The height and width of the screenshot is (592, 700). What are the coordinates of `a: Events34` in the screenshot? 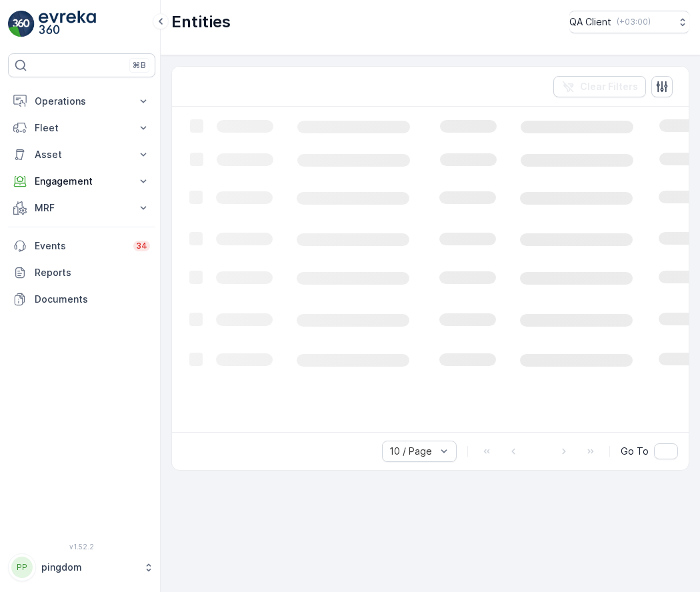 It's located at (82, 246).